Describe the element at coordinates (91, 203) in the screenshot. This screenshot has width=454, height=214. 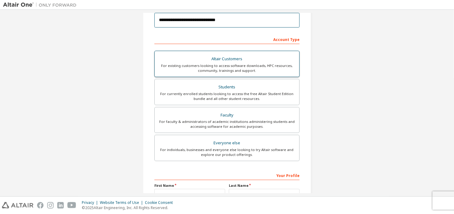
I see `div: Privacy` at that location.